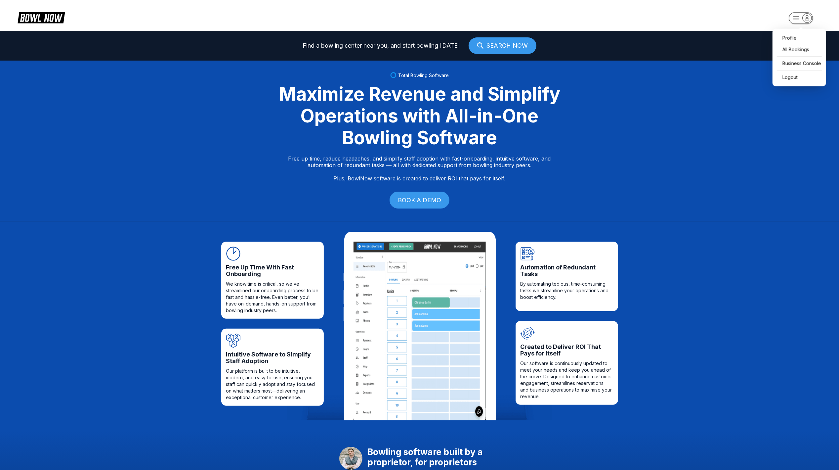  I want to click on span: Intuitive Software to Simplify Staff Adoption, so click(273, 358).